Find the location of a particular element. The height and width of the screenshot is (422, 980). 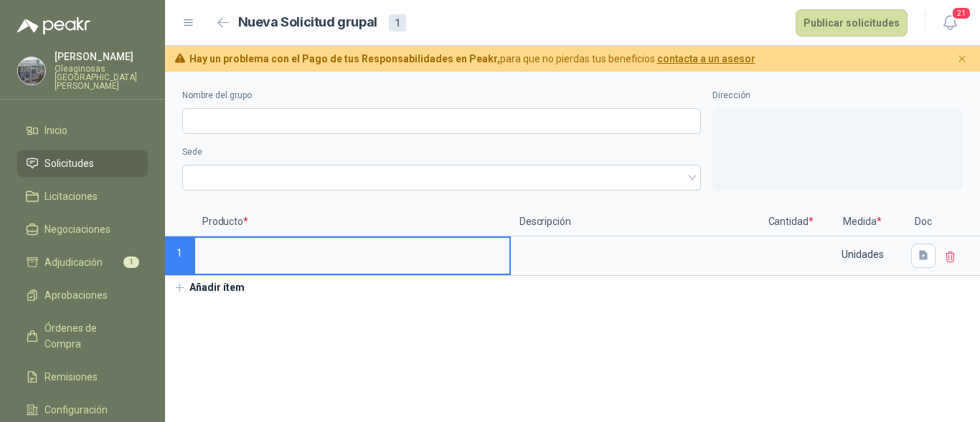

span: Remisiones is located at coordinates (71, 377).